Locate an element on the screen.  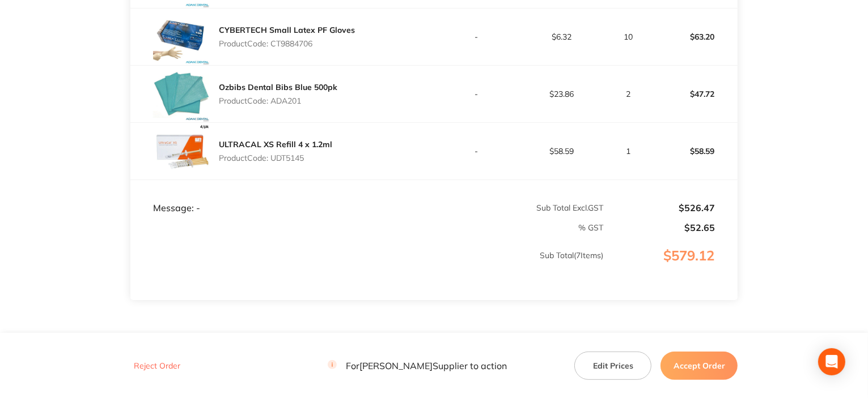
a: ULTRACAL XS Refill 4 x 1.2ml is located at coordinates (275, 144).